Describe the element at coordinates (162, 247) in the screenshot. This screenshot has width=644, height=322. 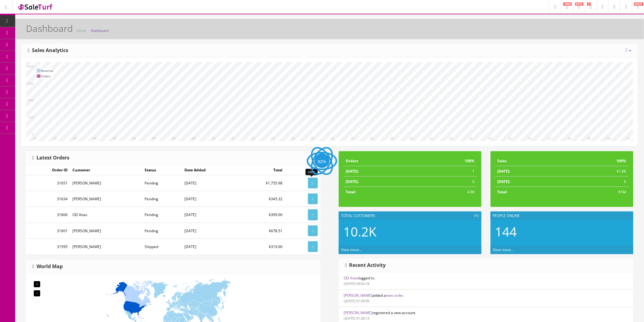
I see `td: Shipped` at that location.